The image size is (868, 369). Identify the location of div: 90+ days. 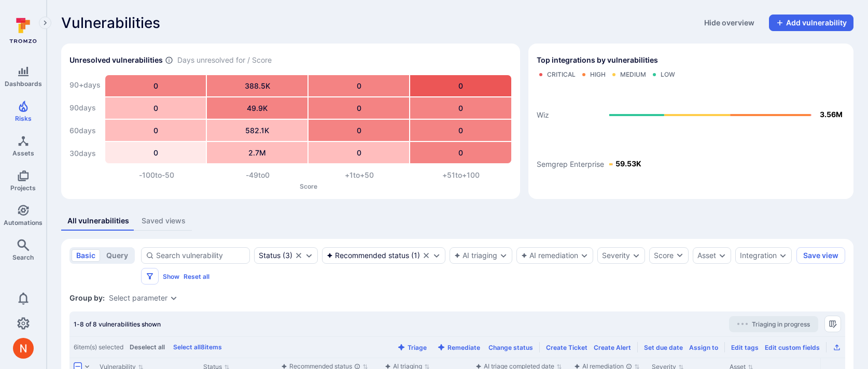
(85, 85).